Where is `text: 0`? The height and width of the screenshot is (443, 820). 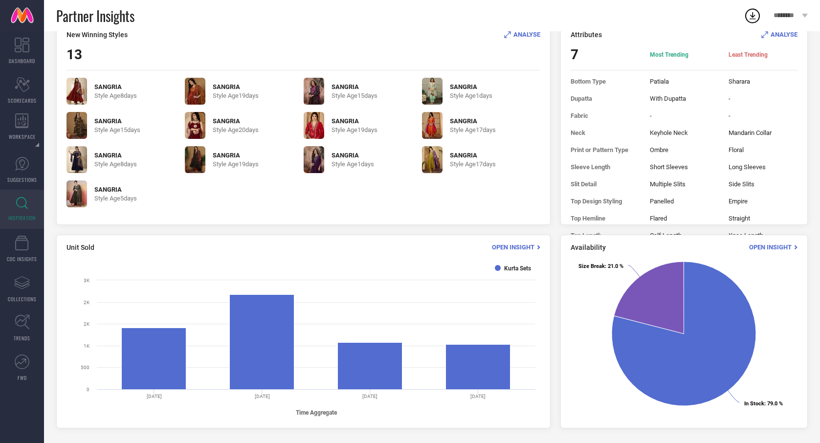
text: 0 is located at coordinates (88, 389).